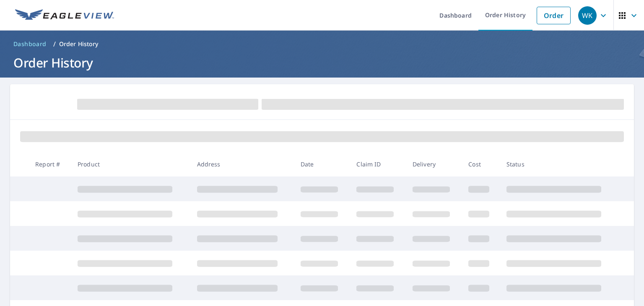  I want to click on p: Order History, so click(79, 44).